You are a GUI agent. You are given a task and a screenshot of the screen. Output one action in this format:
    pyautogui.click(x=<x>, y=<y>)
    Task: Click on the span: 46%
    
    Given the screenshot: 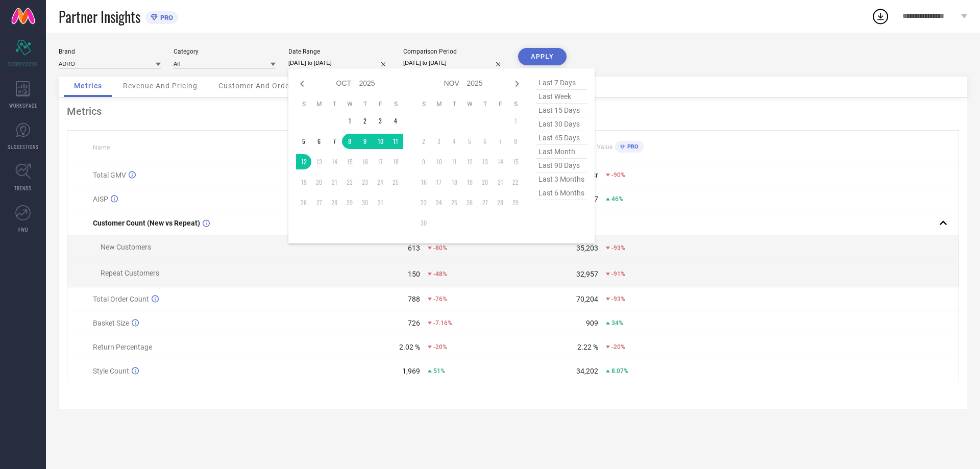 What is the action you would take?
    pyautogui.click(x=617, y=199)
    